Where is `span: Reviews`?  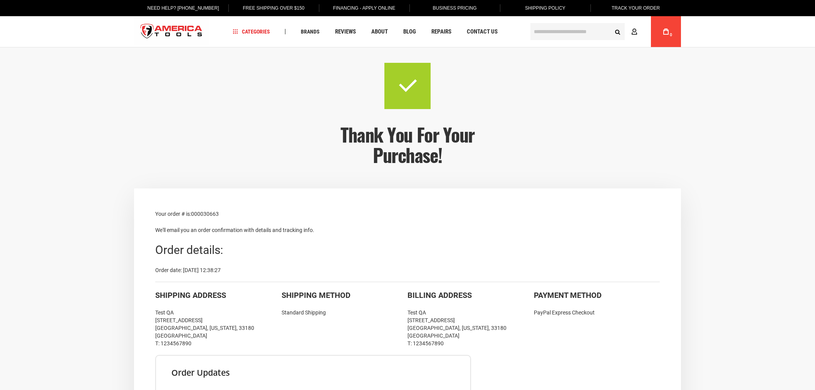 span: Reviews is located at coordinates (345, 32).